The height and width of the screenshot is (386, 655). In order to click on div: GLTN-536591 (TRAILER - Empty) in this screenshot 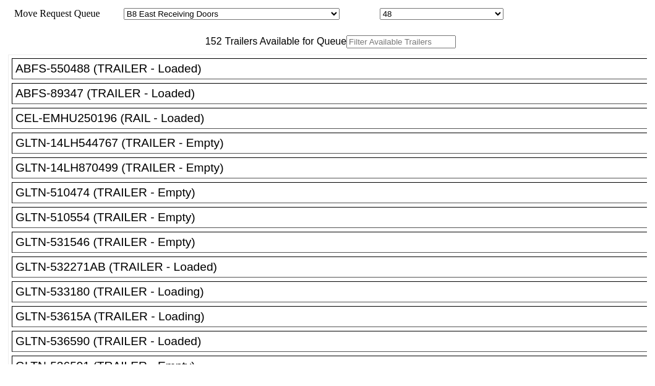, I will do `click(335, 366)`.